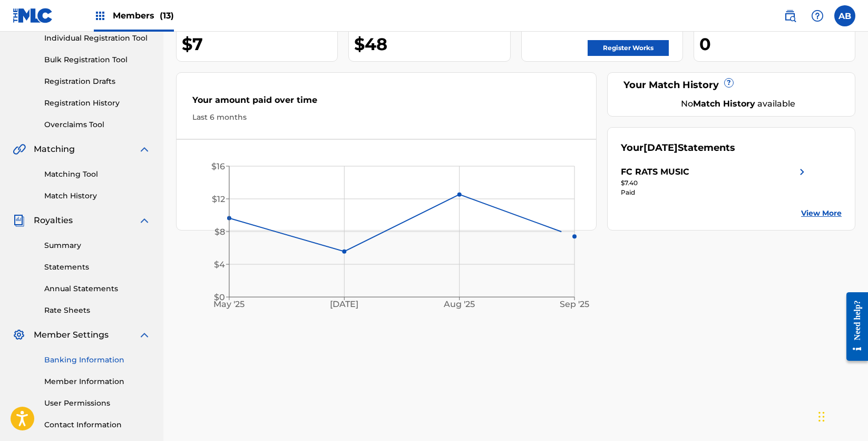 The width and height of the screenshot is (868, 441). I want to click on tspan: $16, so click(218, 166).